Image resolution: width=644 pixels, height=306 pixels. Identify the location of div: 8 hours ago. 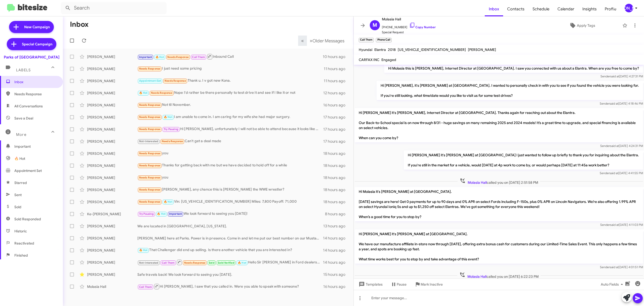
(337, 214).